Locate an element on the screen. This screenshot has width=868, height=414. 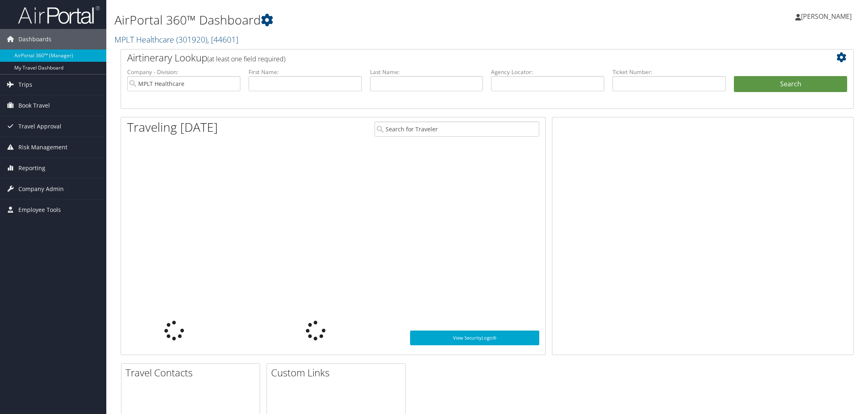
span: (at least one field required) is located at coordinates (246, 59).